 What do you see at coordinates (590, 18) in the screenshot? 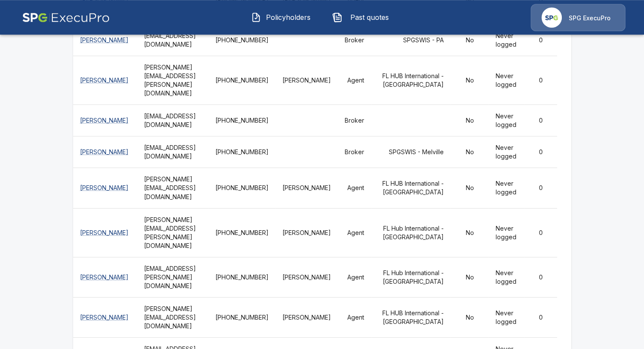
I see `p: SPG ExecuPro` at bounding box center [590, 18].